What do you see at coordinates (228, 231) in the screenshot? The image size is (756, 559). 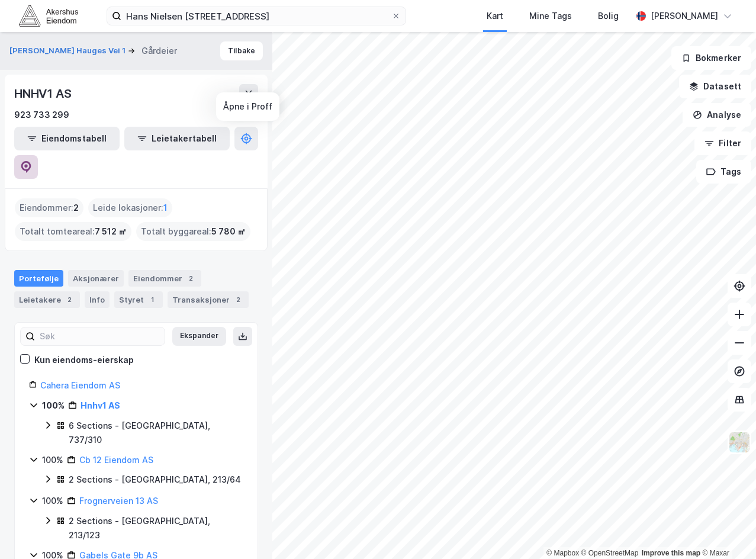 I see `span: 5 780 ㎡` at bounding box center [228, 231].